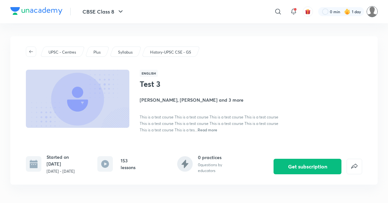 The height and width of the screenshot is (203, 388). What do you see at coordinates (36, 11) in the screenshot?
I see `img: Company Logo` at bounding box center [36, 11].